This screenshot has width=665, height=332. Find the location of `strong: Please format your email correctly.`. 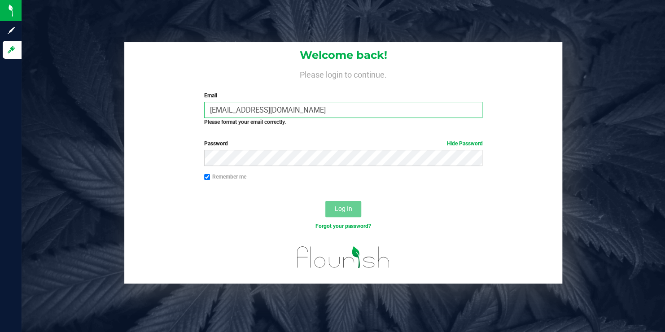

strong: Please format your email correctly. is located at coordinates (245, 122).